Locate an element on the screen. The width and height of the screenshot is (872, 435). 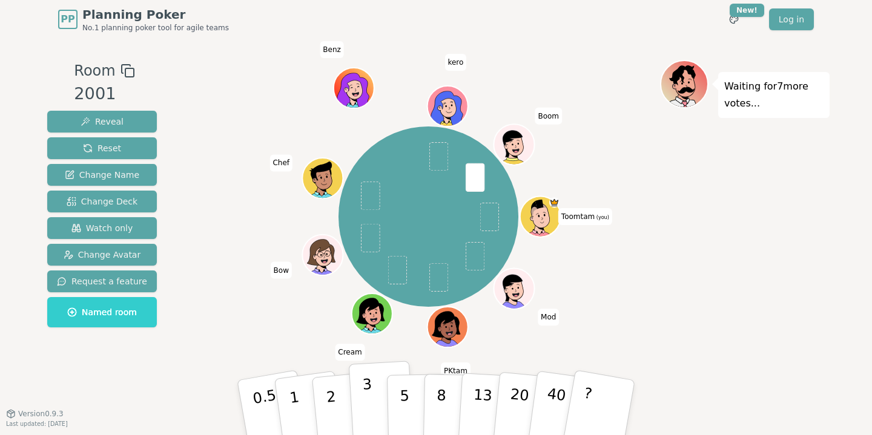
div: New! is located at coordinates (746, 10).